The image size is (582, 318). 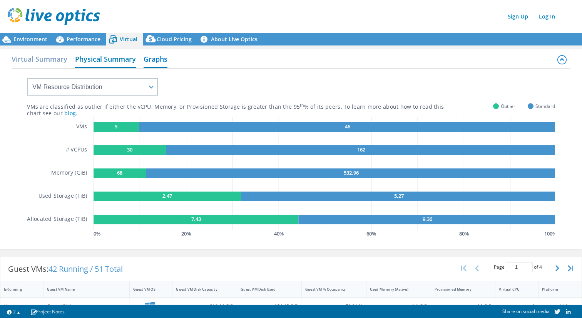 What do you see at coordinates (556, 289) in the screenshot?
I see `div: Platform` at bounding box center [556, 289].